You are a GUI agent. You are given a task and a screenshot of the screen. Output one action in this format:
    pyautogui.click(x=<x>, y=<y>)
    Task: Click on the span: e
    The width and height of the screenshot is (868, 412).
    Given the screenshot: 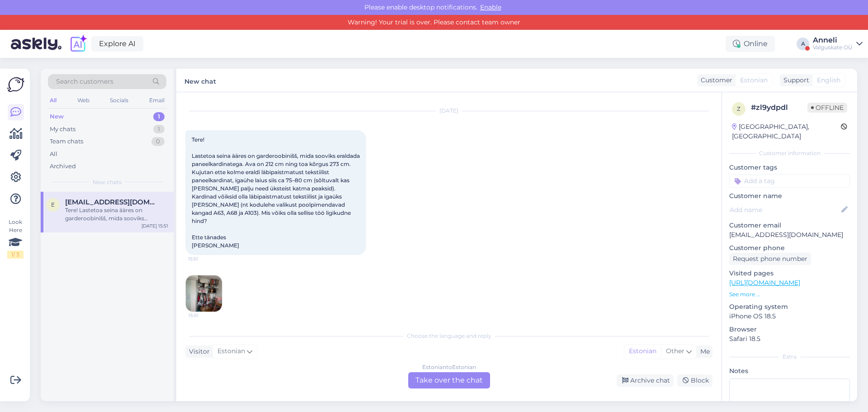 What is the action you would take?
    pyautogui.click(x=53, y=204)
    